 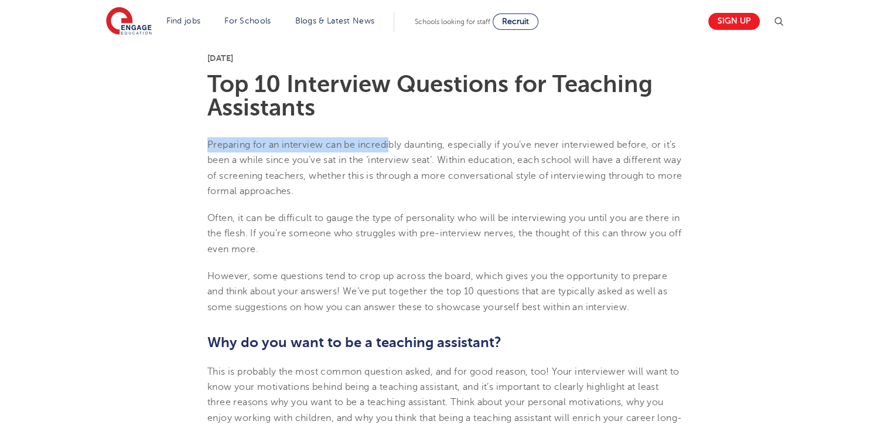 I want to click on p: Preparing for an interview can be incredibly daunting, especially if you’ve never interviewed bef..., so click(x=445, y=168).